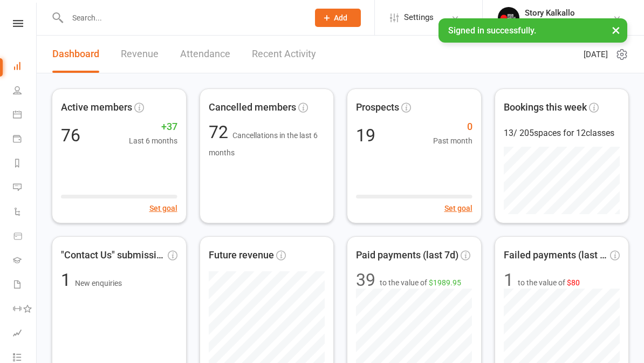 The height and width of the screenshot is (363, 644). I want to click on span: Active members, so click(96, 107).